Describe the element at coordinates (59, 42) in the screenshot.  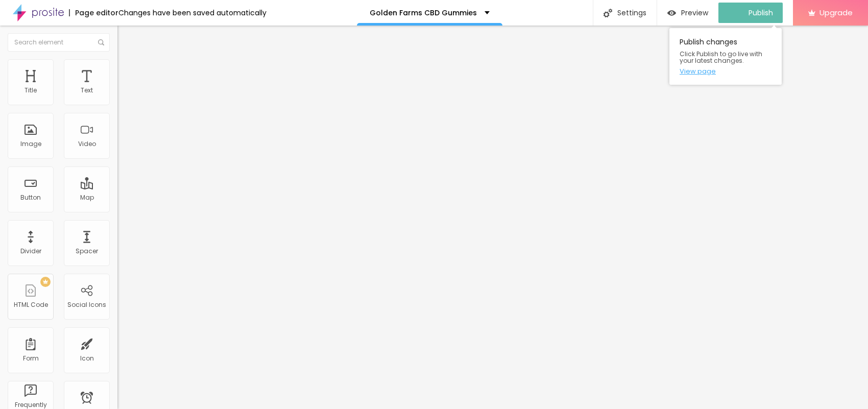
I see `input: Search element` at that location.